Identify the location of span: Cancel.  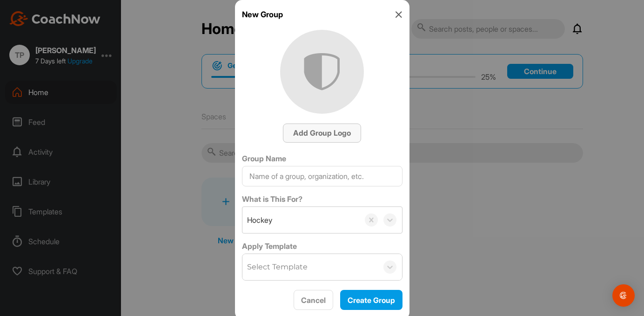
(313, 300).